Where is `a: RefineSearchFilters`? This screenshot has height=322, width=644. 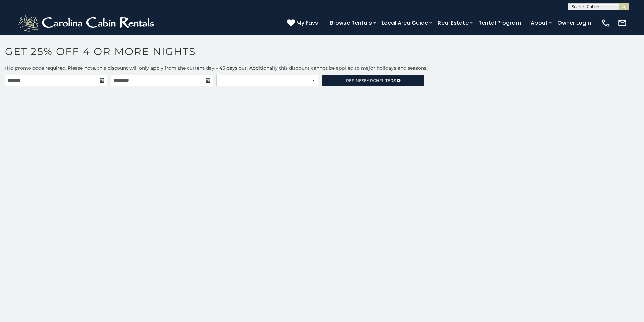 a: RefineSearchFilters is located at coordinates (373, 80).